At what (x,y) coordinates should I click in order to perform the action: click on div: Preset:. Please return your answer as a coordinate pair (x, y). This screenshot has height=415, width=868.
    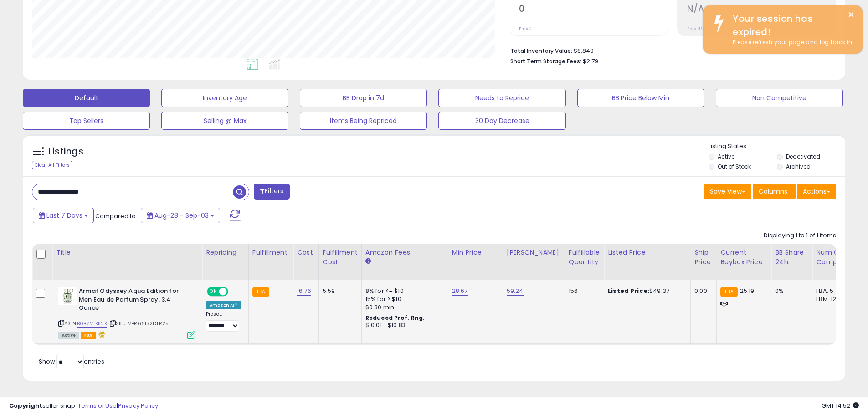
    Looking at the image, I should click on (224, 321).